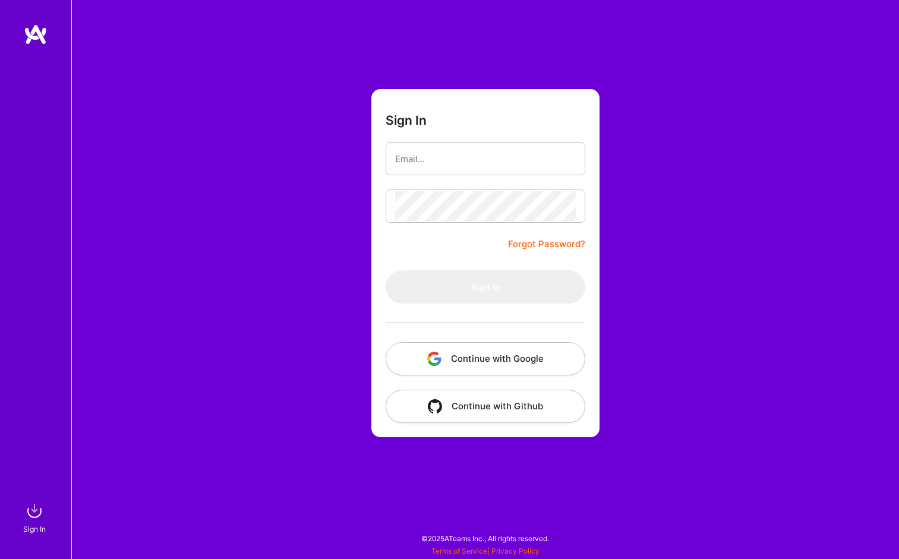  I want to click on a: Privacy Policy, so click(515, 551).